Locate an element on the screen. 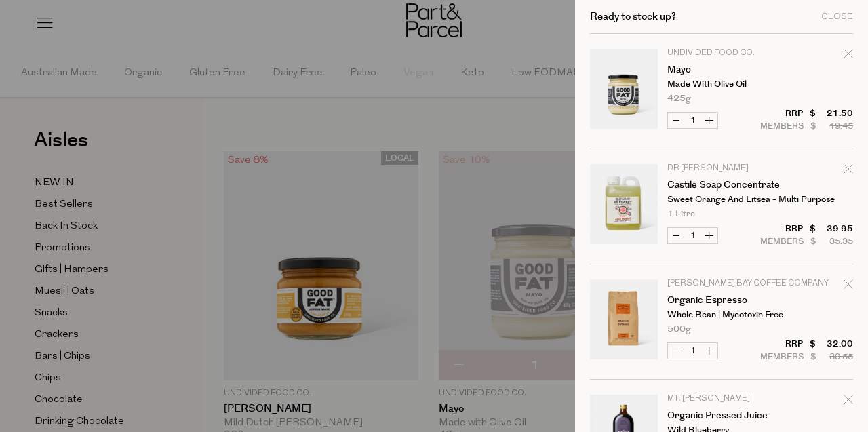 Image resolution: width=868 pixels, height=432 pixels. a: Organic Pressed Juice is located at coordinates (719, 416).